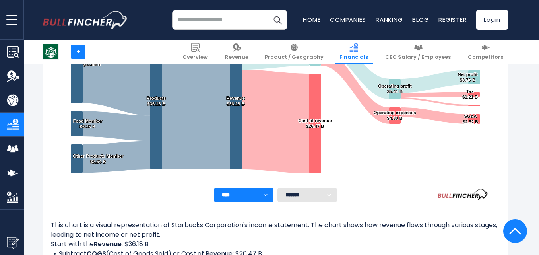 The width and height of the screenshot is (539, 255). What do you see at coordinates (88, 124) in the screenshot?
I see `text: Food Member $6.75 B` at bounding box center [88, 124].